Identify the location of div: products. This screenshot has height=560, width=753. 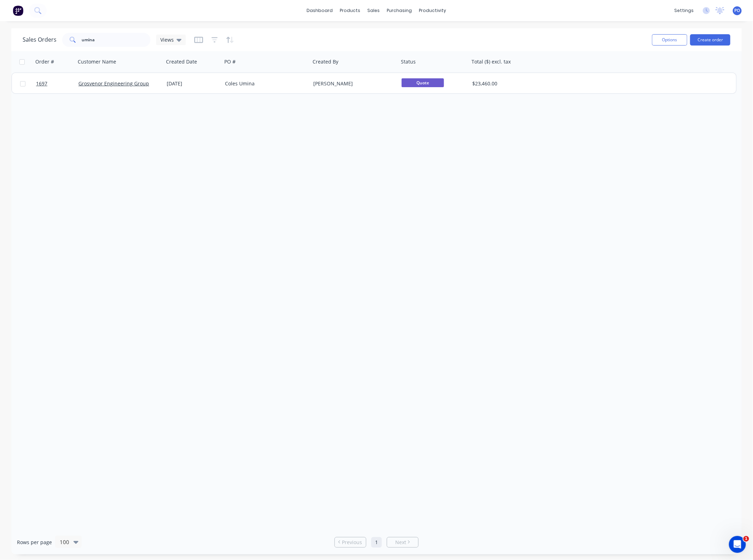
(350, 11).